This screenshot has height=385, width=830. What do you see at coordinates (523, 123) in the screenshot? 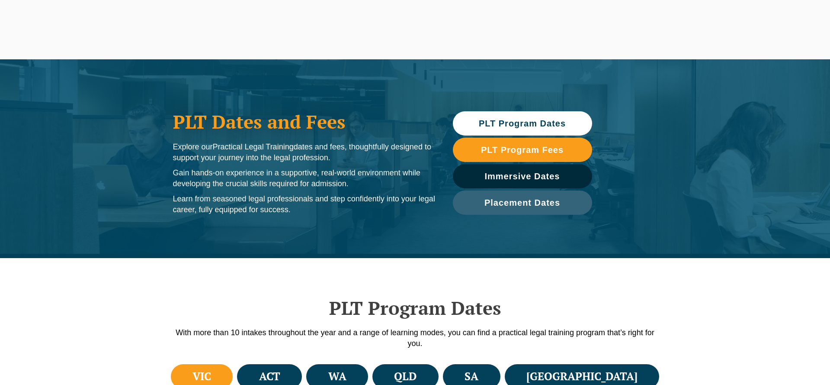
I see `a: PLT Program Dates` at bounding box center [523, 123].